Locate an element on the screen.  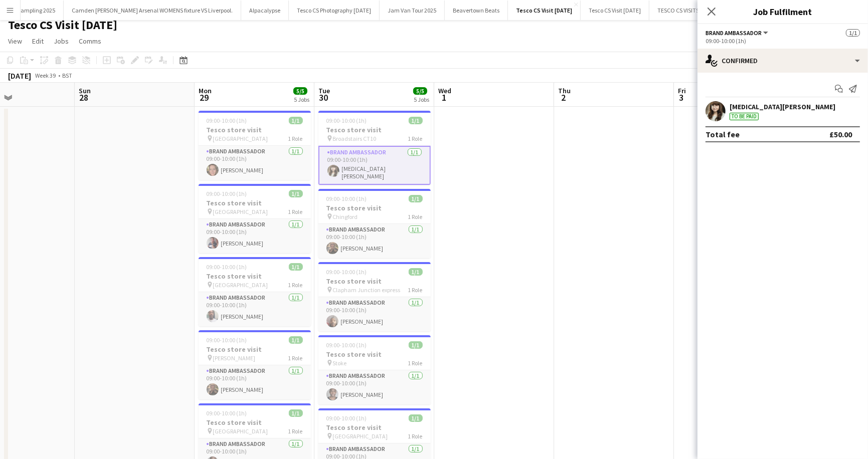
app-job-card: 09:00-10:00 (1h)1/1Tesco store visit Broadstairs CT101 RoleBrand Ambassador1/109:00-10:00 (1h)[ME... is located at coordinates (374, 148).